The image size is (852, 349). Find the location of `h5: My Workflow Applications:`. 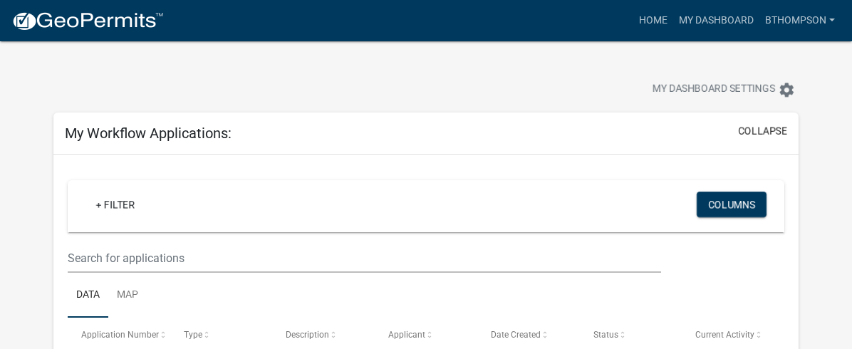

h5: My Workflow Applications: is located at coordinates (148, 133).